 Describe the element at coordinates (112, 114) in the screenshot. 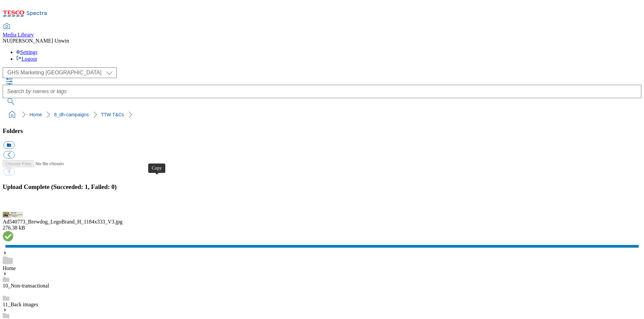

I see `a: TTW T&Cs` at that location.